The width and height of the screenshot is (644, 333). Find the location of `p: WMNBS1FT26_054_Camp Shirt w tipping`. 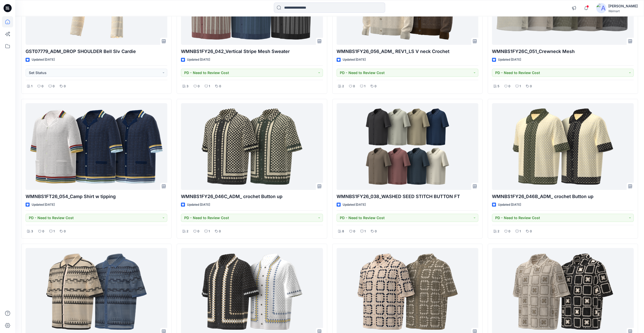

p: WMNBS1FT26_054_Camp Shirt w tipping is located at coordinates (96, 196).